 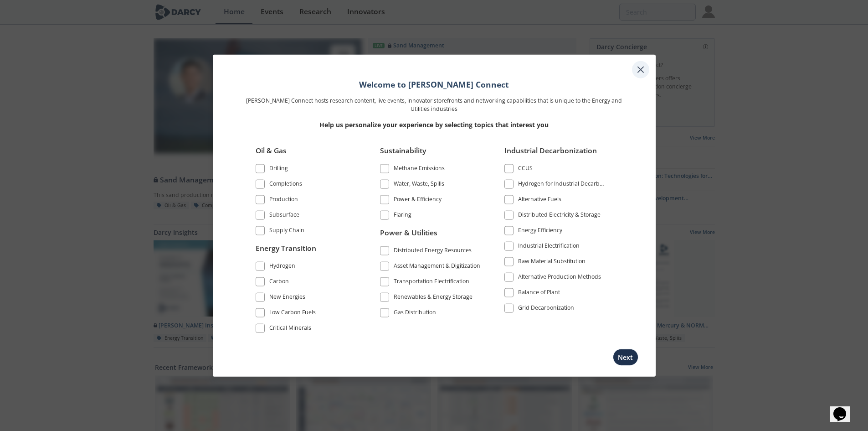 I want to click on div: Low Carbon Fuels, so click(x=292, y=314).